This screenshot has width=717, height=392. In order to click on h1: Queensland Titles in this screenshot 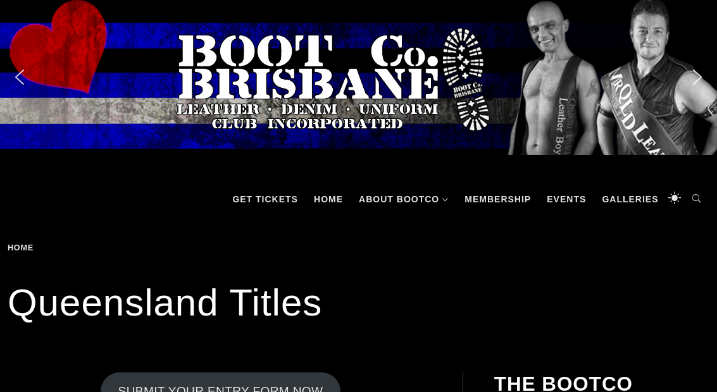, I will do `click(358, 303)`.